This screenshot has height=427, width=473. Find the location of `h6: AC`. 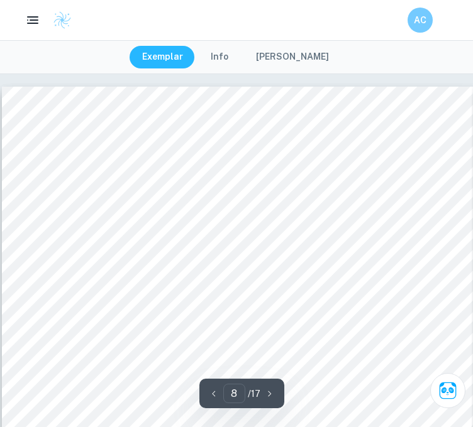

h6: AC is located at coordinates (420, 20).